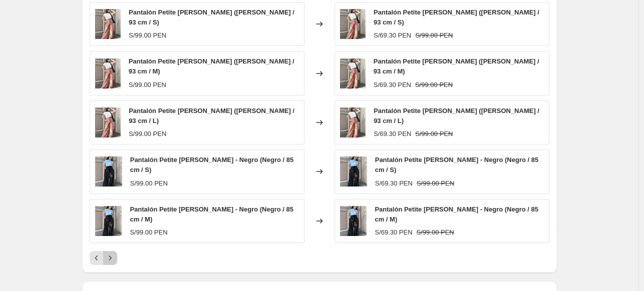 The width and height of the screenshot is (644, 291). I want to click on nav: Pagination, so click(103, 258).